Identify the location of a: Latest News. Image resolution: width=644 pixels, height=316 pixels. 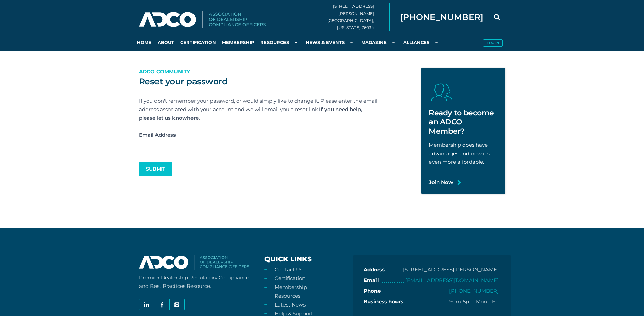
(290, 304).